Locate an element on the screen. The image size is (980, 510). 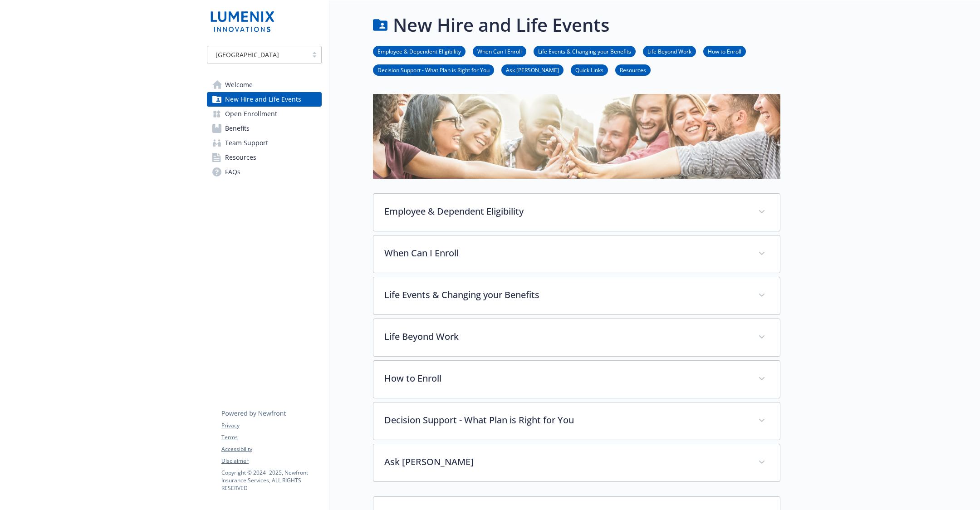
a: Benefits is located at coordinates (264, 128).